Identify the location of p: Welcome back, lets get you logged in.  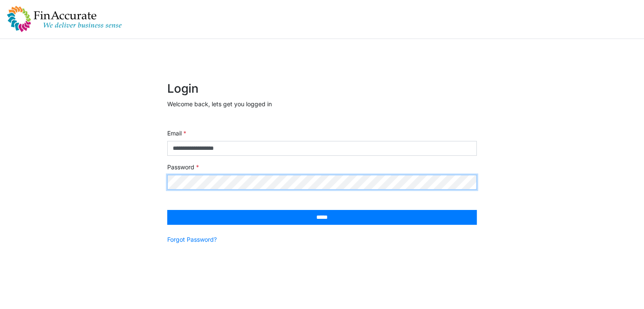
(322, 103).